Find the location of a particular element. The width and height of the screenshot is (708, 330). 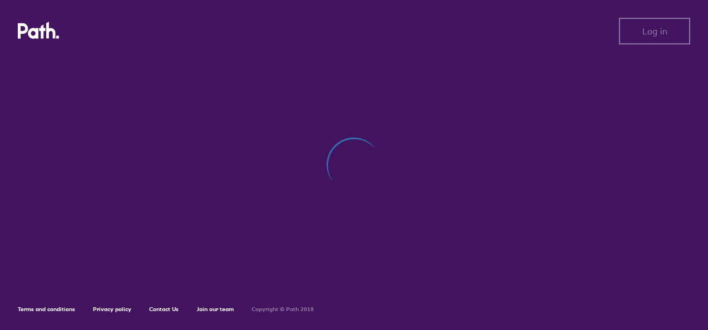

a: Contact Us is located at coordinates (164, 309).